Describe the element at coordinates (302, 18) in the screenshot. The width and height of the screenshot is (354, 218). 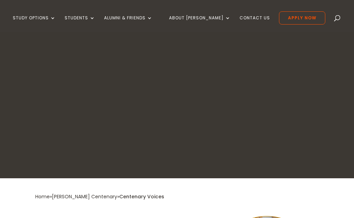
I see `a: Apply Now` at that location.